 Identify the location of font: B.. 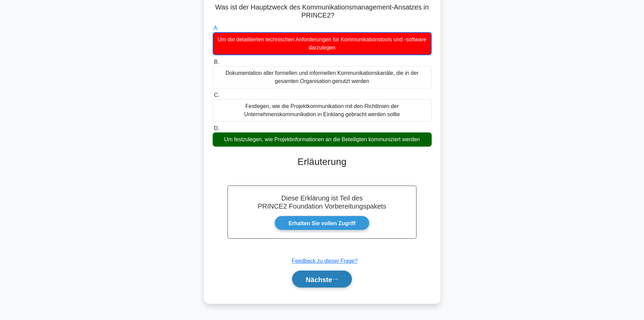
(216, 62).